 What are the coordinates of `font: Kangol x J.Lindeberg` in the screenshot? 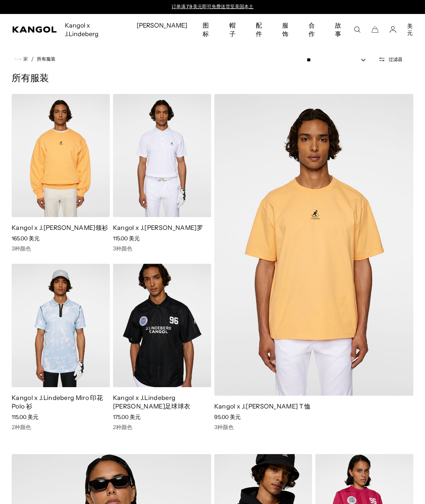 It's located at (81, 30).